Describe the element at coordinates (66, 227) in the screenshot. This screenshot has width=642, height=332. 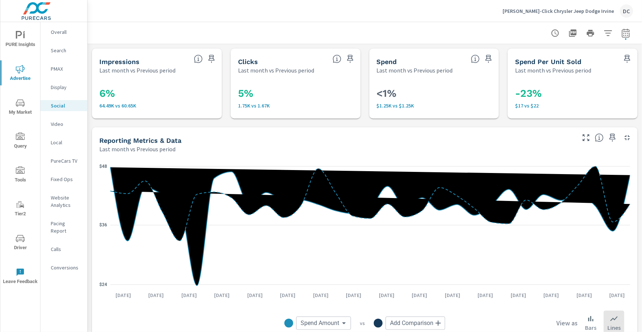
I see `p: Pacing Report` at that location.